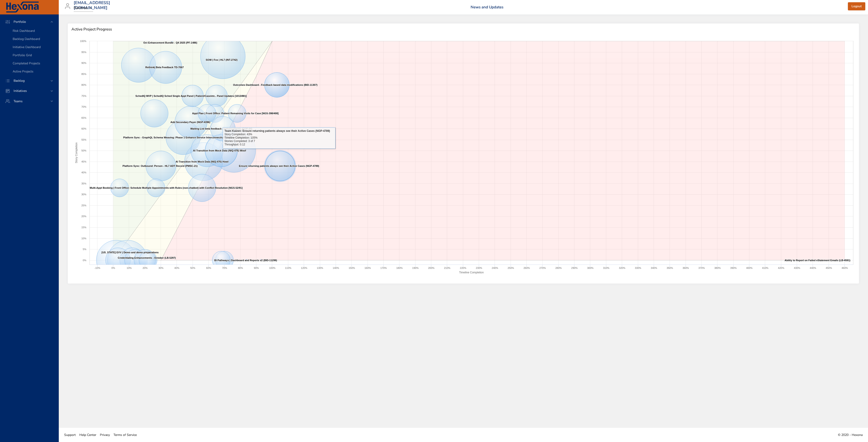 Image resolution: width=868 pixels, height=442 pixels. I want to click on span: Initiatives, so click(20, 91).